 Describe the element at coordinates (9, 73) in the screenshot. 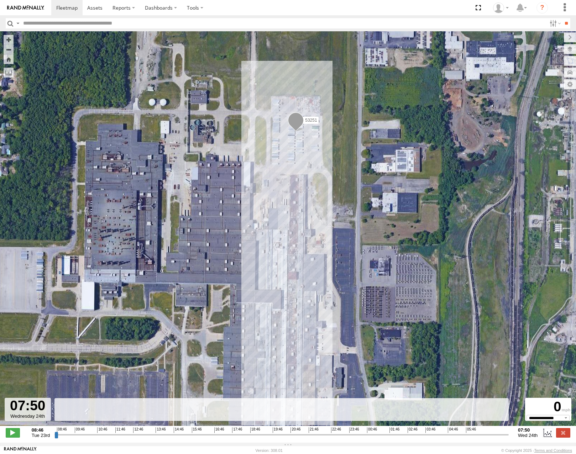

I see `label: Measure` at that location.